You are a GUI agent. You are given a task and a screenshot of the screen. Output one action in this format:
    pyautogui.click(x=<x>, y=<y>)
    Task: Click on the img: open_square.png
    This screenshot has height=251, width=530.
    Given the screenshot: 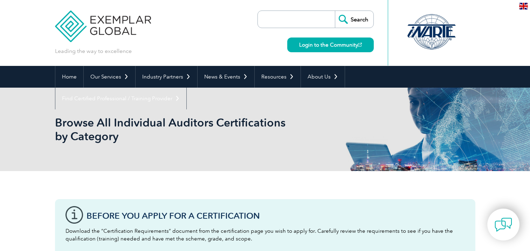 What is the action you would take?
    pyautogui.click(x=360, y=44)
    